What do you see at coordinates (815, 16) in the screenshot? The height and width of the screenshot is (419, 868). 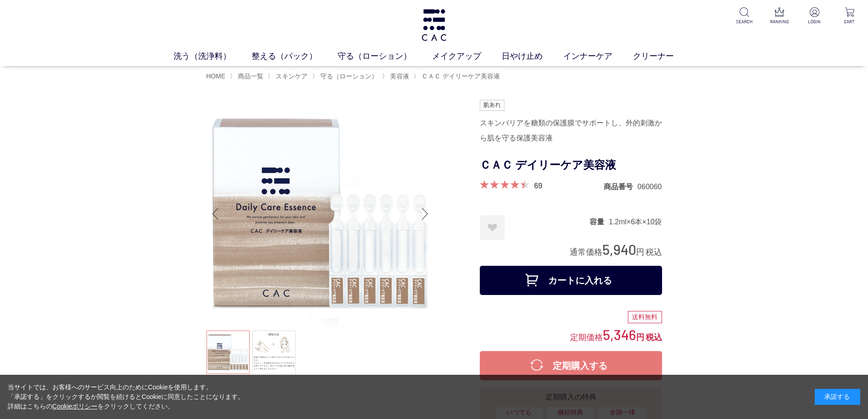 I see `a: LOGIN` at bounding box center [815, 16].